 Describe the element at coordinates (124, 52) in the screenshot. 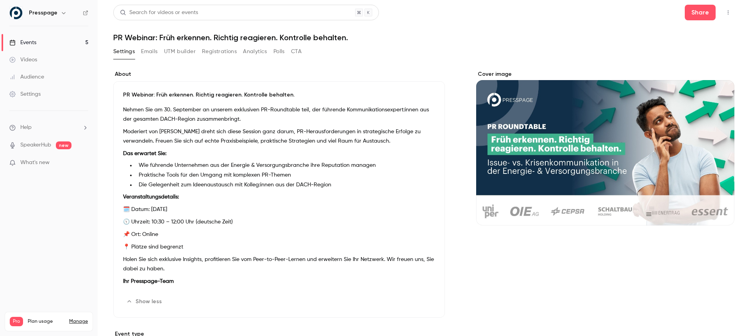

I see `button: Settings` at that location.